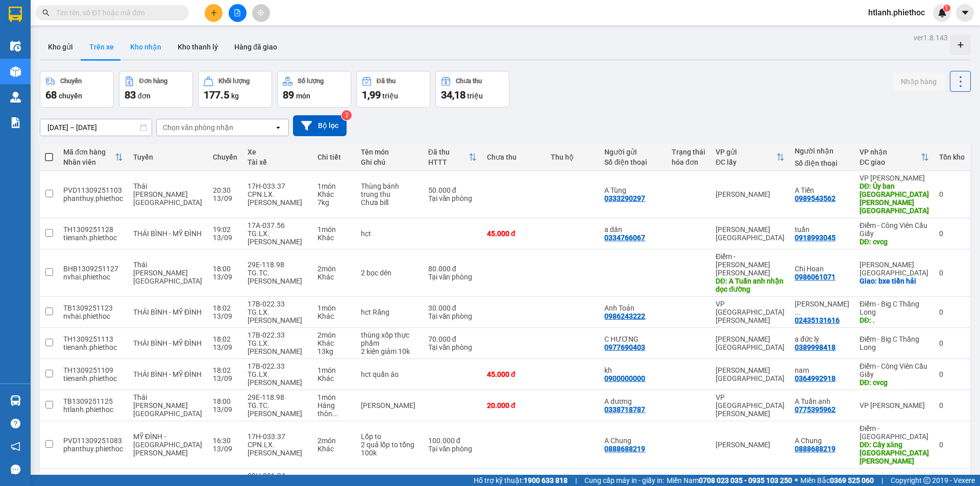 This screenshot has width=980, height=486. Describe the element at coordinates (333, 410) in the screenshot. I see `div: Hàng thông thường` at that location.